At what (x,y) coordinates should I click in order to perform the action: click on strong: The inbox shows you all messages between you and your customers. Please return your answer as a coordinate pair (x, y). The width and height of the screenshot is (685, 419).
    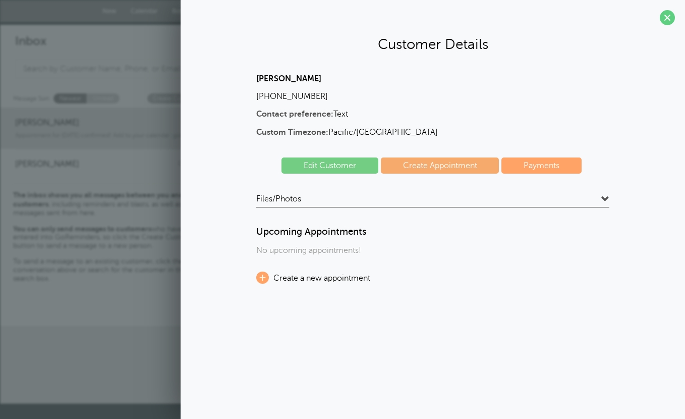
    Looking at the image, I should click on (107, 199).